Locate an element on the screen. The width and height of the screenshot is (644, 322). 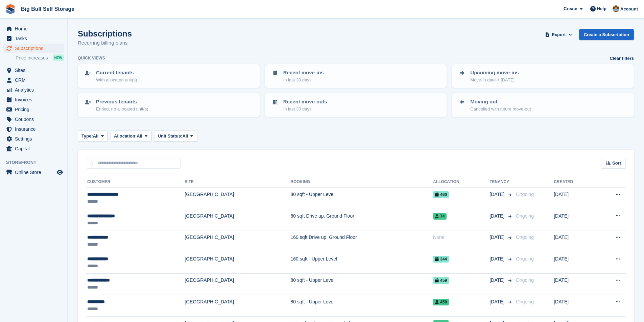
span: Price increases is located at coordinates (32, 58).